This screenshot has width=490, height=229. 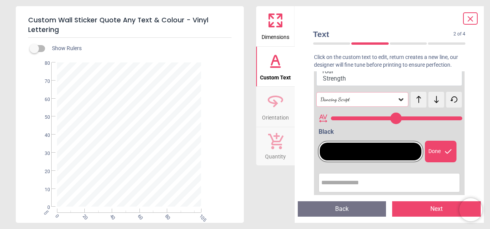 I want to click on span: Text, so click(x=383, y=34).